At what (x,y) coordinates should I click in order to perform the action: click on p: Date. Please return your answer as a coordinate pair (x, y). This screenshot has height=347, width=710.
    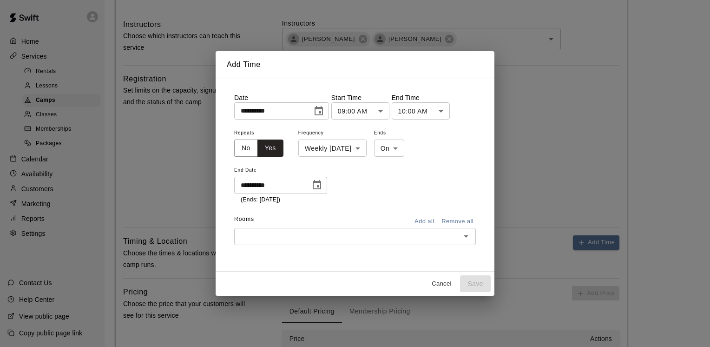
    Looking at the image, I should click on (282, 98).